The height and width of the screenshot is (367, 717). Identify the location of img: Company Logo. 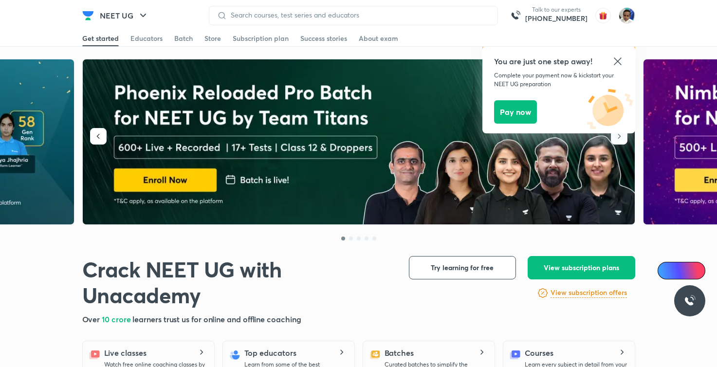
(88, 16).